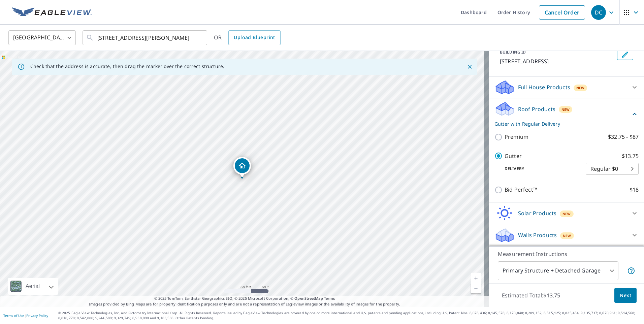  What do you see at coordinates (612, 169) in the screenshot?
I see `div: Regular $0` at bounding box center [612, 169].